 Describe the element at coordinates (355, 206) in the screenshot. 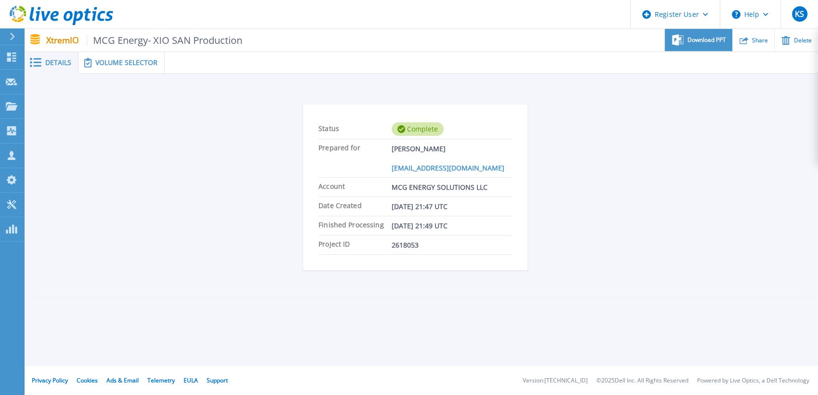

I see `span: Date Created` at that location.